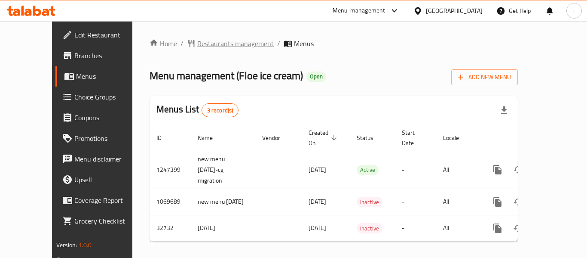 This screenshot has width=587, height=258. What do you see at coordinates (359, 11) in the screenshot?
I see `div: Menu-management` at bounding box center [359, 11].